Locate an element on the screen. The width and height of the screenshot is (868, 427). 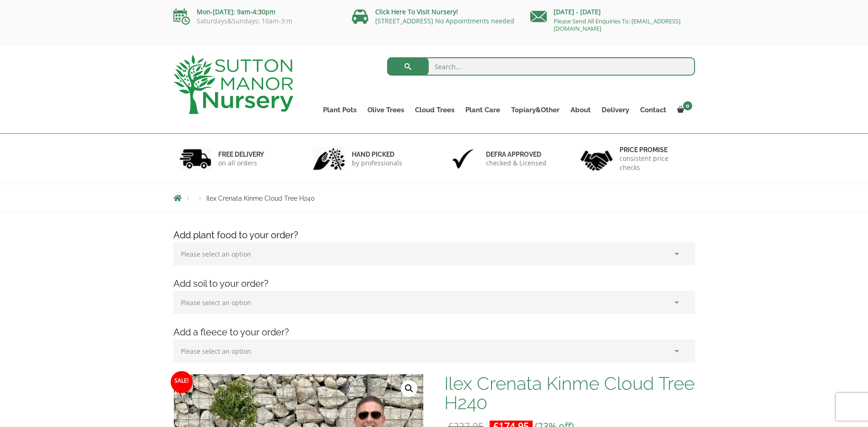
p: by professionals is located at coordinates (377, 163).